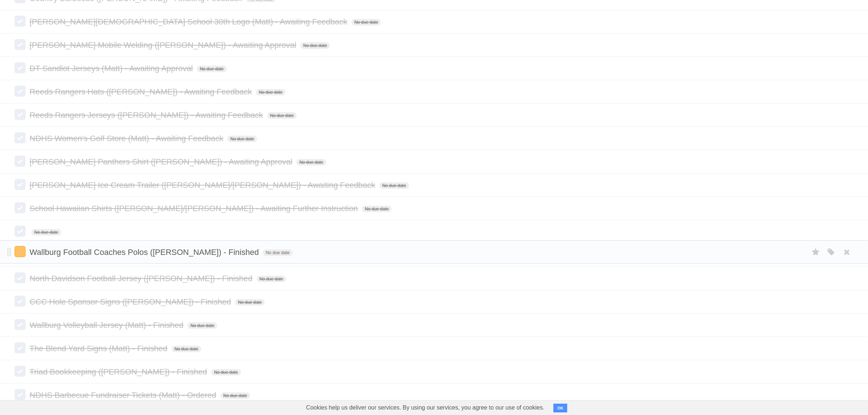  I want to click on button: OK, so click(560, 408).